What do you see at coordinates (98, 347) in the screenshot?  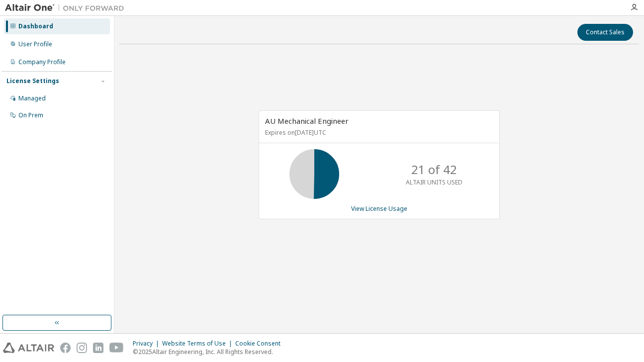 I see `img: linkedin.svg` at bounding box center [98, 347].